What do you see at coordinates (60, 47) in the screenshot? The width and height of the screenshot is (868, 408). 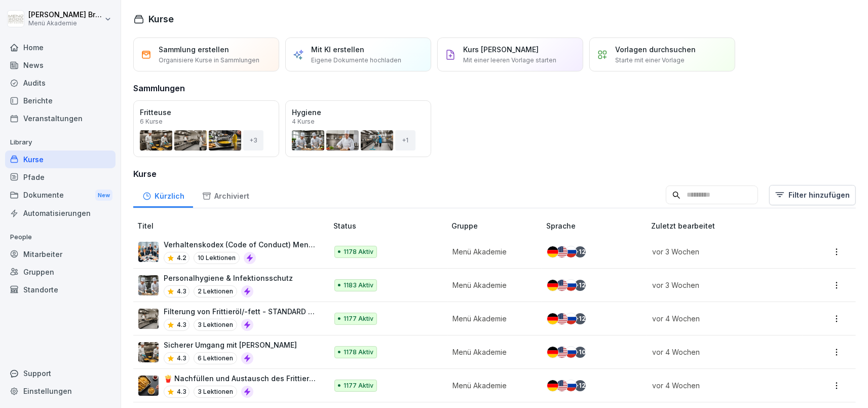 I see `a: Home` at bounding box center [60, 47].